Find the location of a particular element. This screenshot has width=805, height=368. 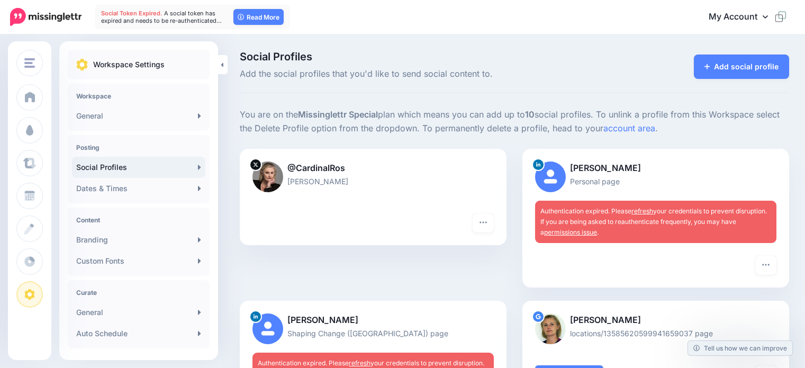

a: Add social profile is located at coordinates (742, 67).